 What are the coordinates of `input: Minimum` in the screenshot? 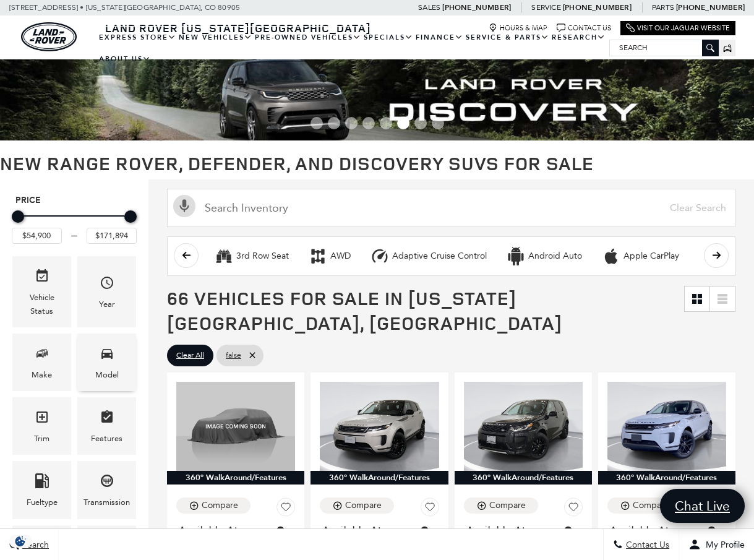 It's located at (37, 236).